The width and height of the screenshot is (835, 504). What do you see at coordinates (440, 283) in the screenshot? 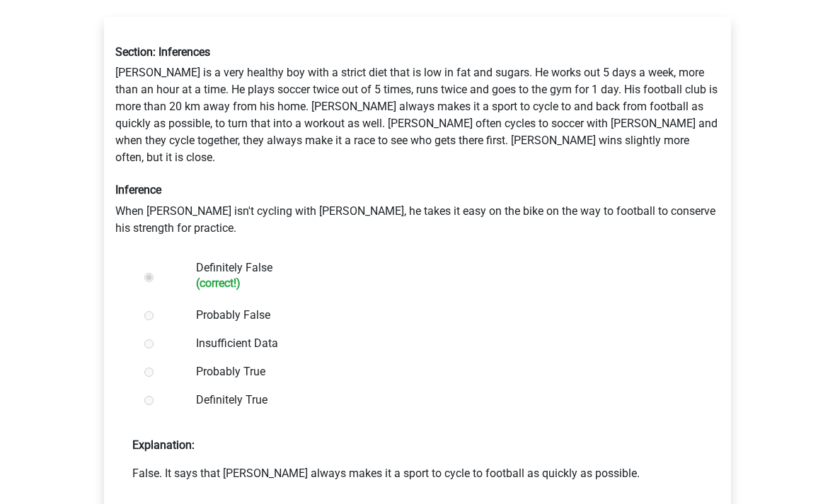
I see `h6: (correct!)` at bounding box center [440, 283].